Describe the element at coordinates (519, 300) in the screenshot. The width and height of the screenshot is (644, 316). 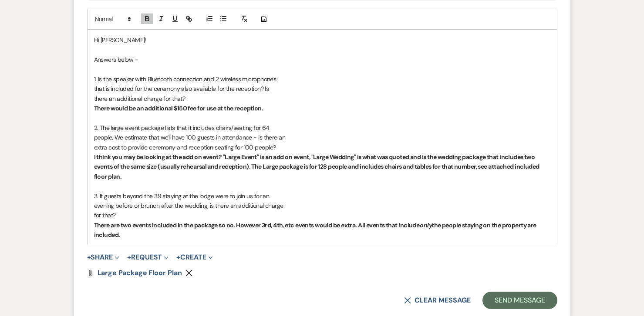
I see `button: Send Message` at that location.